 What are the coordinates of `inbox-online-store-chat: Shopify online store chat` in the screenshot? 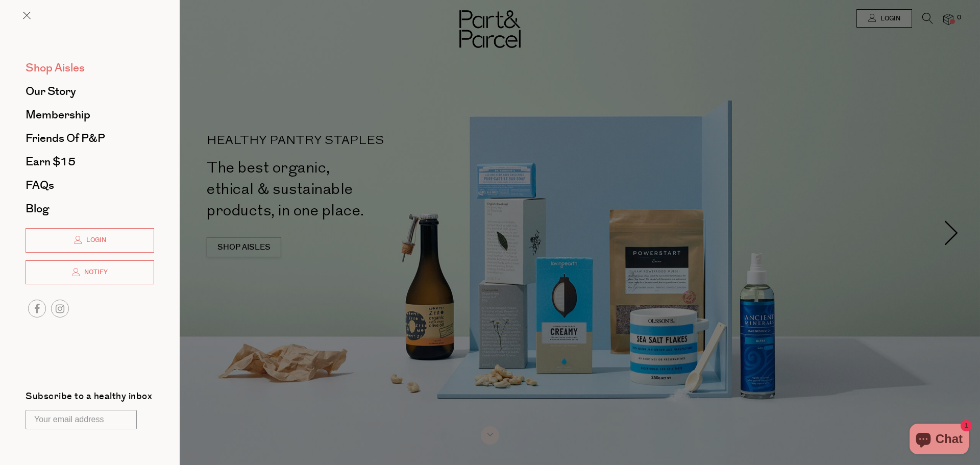 It's located at (939, 440).